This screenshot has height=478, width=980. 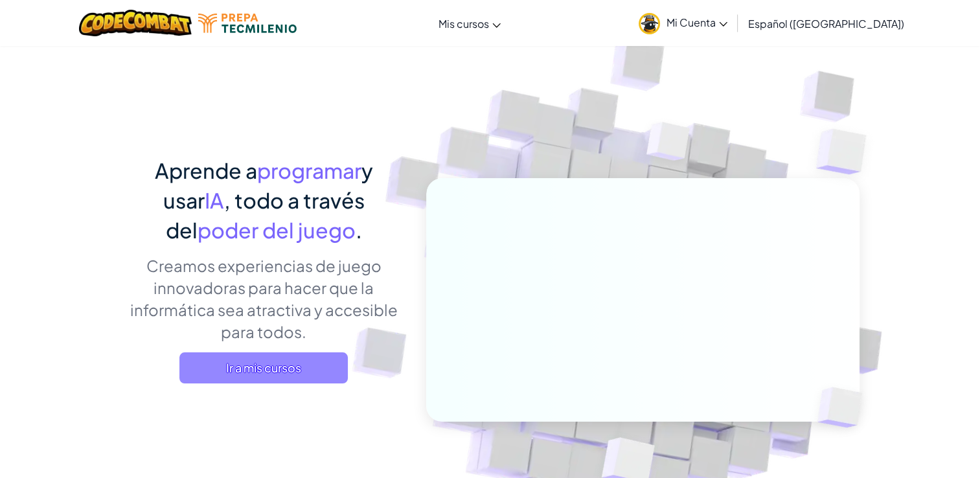 I want to click on img: Tecmilenio logo, so click(x=247, y=23).